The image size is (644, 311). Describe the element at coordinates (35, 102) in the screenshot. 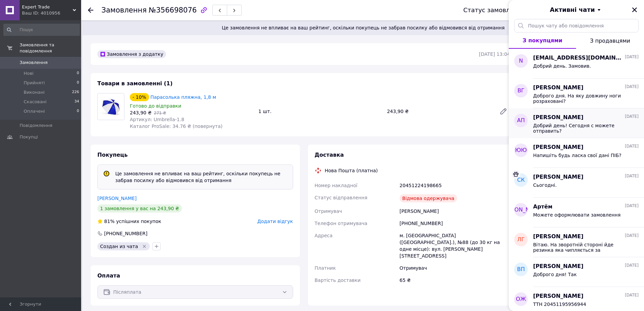

I see `span: Скасовані` at that location.